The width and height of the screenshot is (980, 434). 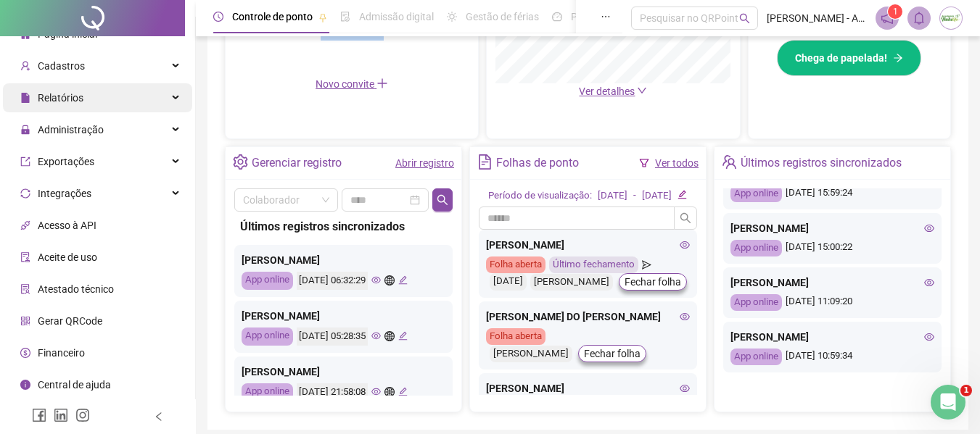 I want to click on span: Central de ajuda, so click(x=74, y=385).